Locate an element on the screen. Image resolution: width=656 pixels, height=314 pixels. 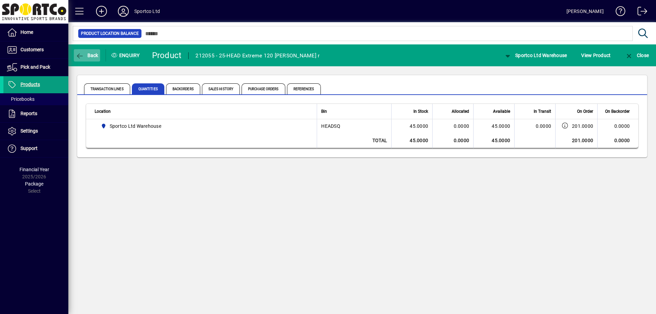
span: View Product is located at coordinates (595, 55).